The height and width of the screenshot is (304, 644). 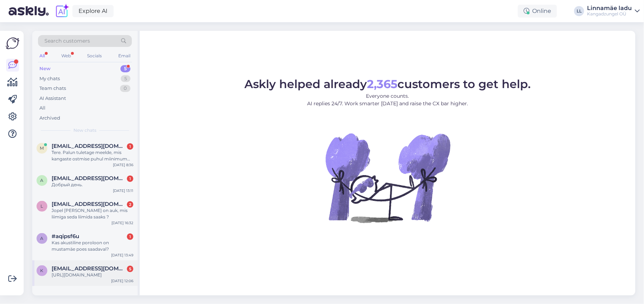 I want to click on div: Добрый день., so click(x=93, y=185).